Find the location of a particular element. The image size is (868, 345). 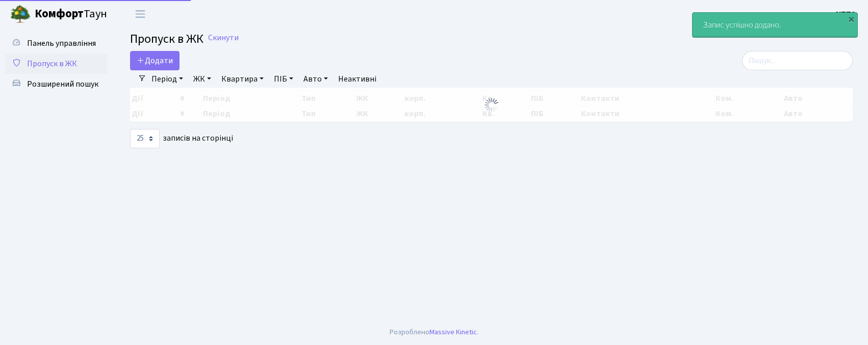

b: Комфорт is located at coordinates (59, 14).